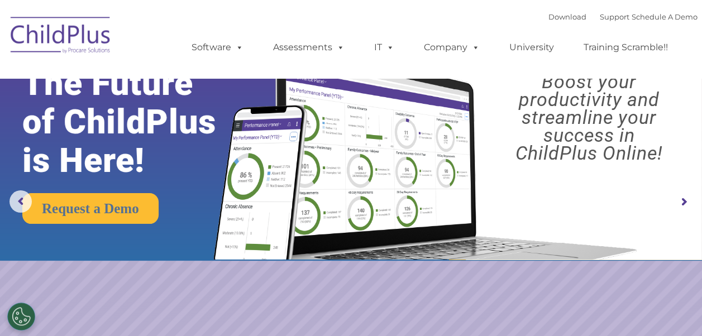 Image resolution: width=702 pixels, height=336 pixels. What do you see at coordinates (134, 122) in the screenshot?
I see `rs-layer: The Future of ChildPlus is Here!` at bounding box center [134, 122].